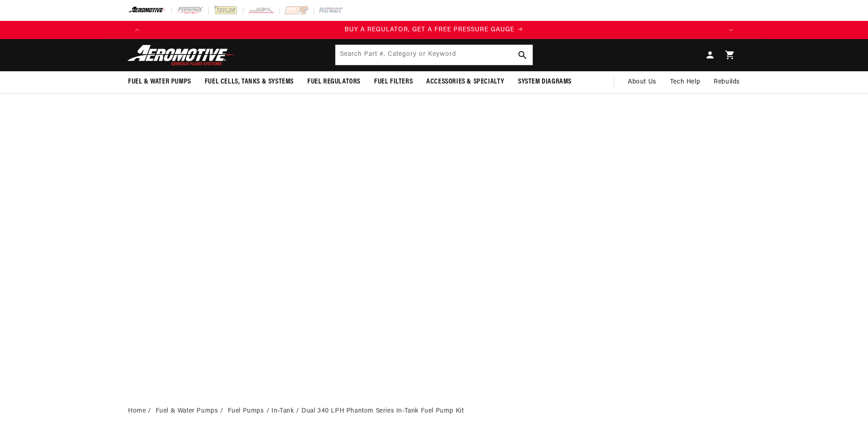 This screenshot has width=868, height=423. Describe the element at coordinates (159, 82) in the screenshot. I see `summary: Fuel & Water Pumps` at that location.